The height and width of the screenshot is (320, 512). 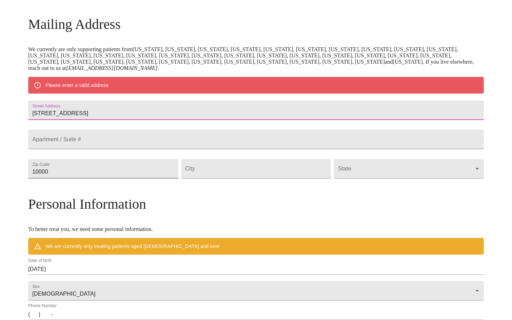 I want to click on div: Please enter a valid address, so click(x=77, y=85).